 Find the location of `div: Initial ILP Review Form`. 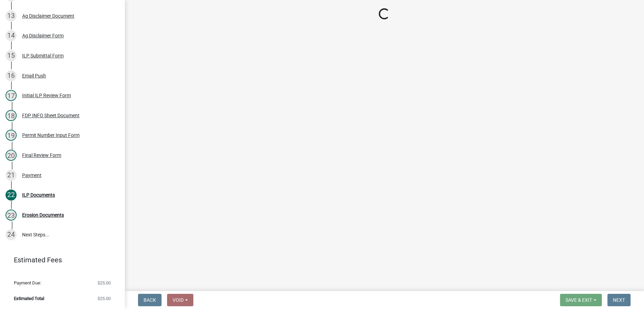

div: Initial ILP Review Form is located at coordinates (46, 95).